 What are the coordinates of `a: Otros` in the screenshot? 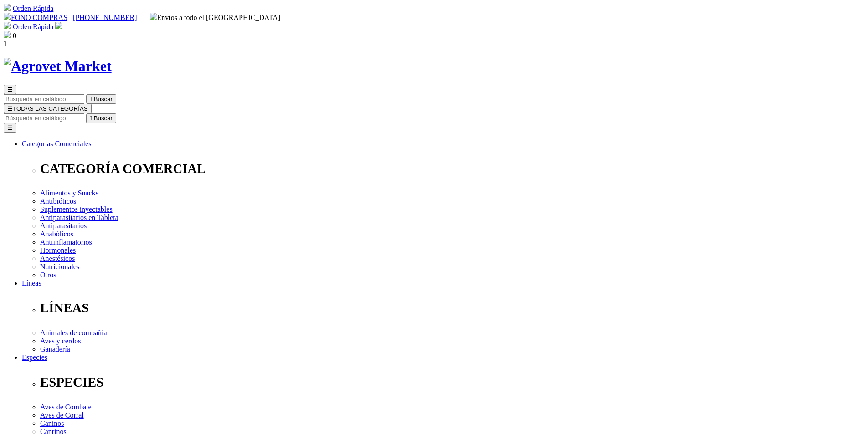 It's located at (49, 275).